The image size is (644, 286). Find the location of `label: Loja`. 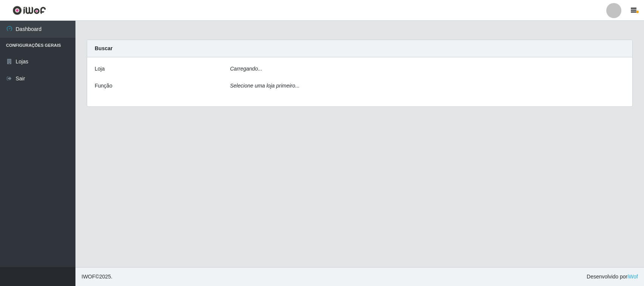

label: Loja is located at coordinates (99, 69).